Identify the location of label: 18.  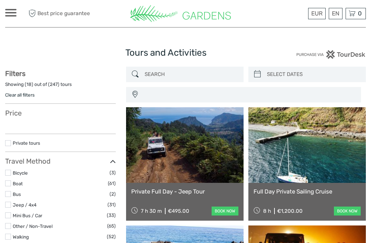
(29, 84).